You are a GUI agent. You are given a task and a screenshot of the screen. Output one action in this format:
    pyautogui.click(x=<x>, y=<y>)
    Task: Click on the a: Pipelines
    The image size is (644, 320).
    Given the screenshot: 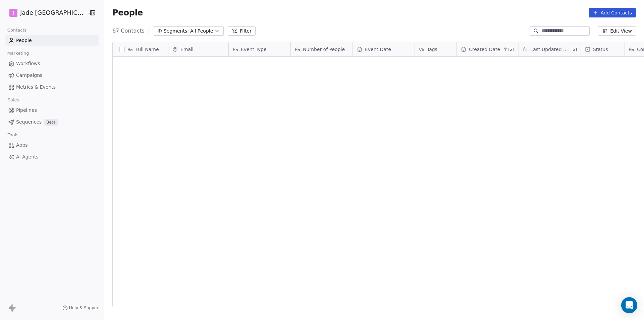 What is the action you would take?
    pyautogui.click(x=52, y=110)
    